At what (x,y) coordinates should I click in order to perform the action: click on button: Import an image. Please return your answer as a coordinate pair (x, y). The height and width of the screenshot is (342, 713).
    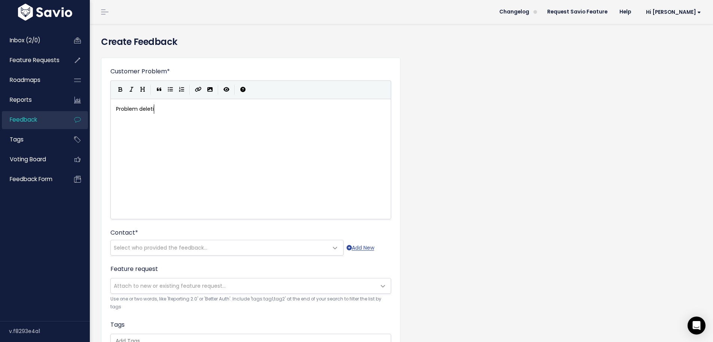
    Looking at the image, I should click on (210, 90).